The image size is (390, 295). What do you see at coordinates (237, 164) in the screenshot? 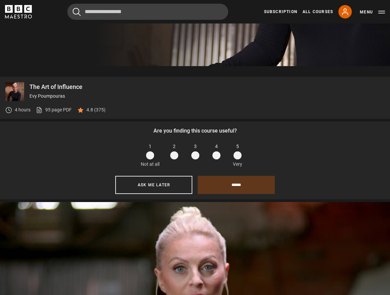
I see `p: Very` at bounding box center [237, 164].